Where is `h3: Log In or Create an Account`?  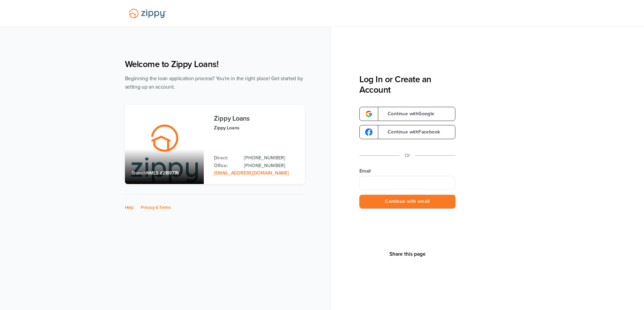
h3: Log In or Create an Account is located at coordinates (407, 85).